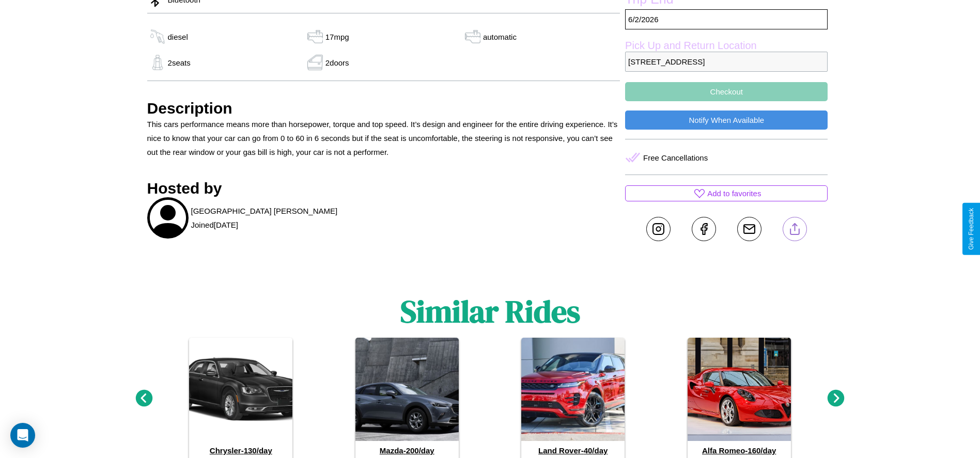  Describe the element at coordinates (727, 19) in the screenshot. I see `p: 6 / 2 / 2026` at that location.